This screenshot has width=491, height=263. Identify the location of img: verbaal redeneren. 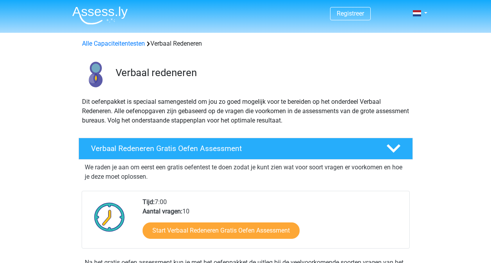
(95, 74).